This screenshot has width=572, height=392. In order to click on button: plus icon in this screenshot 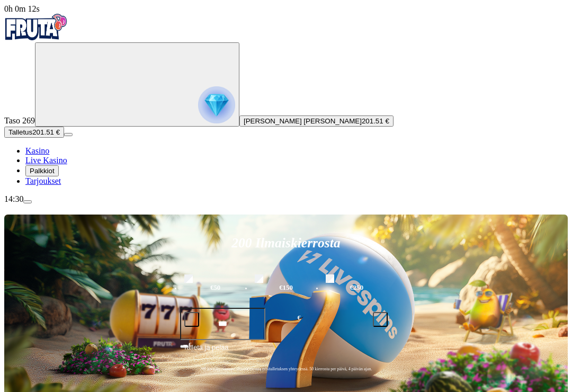, I will do `click(380, 319)`.